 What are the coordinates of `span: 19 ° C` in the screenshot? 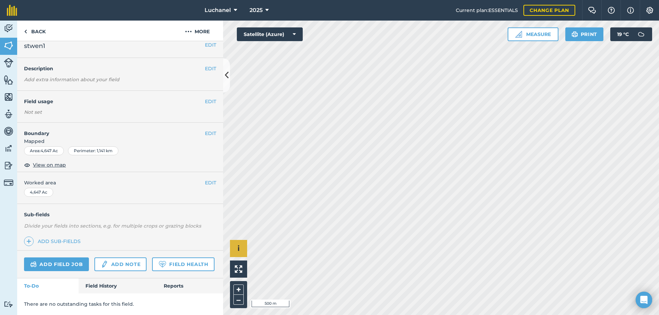 It's located at (623, 34).